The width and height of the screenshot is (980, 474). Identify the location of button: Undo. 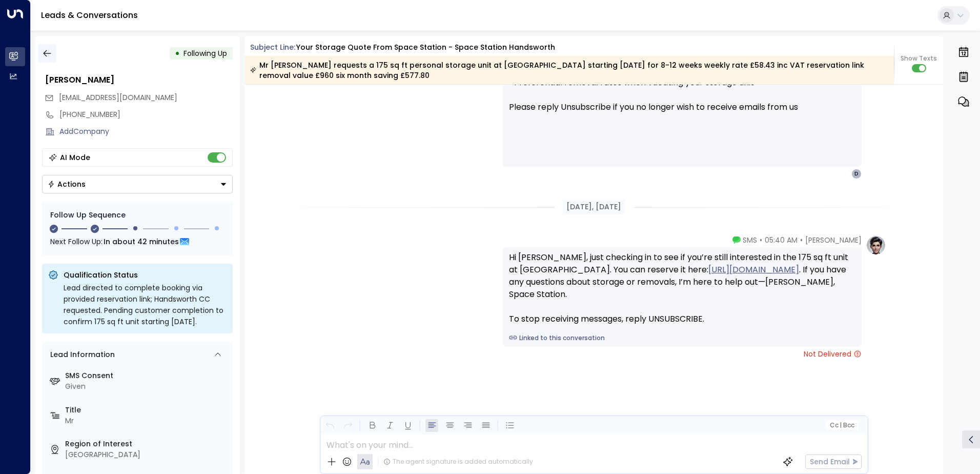
(329, 425).